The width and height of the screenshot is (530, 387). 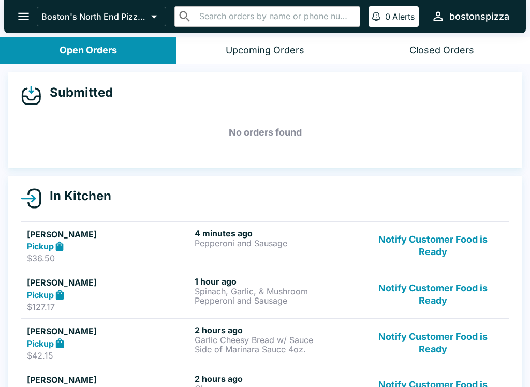 I want to click on p: Alerts, so click(x=403, y=17).